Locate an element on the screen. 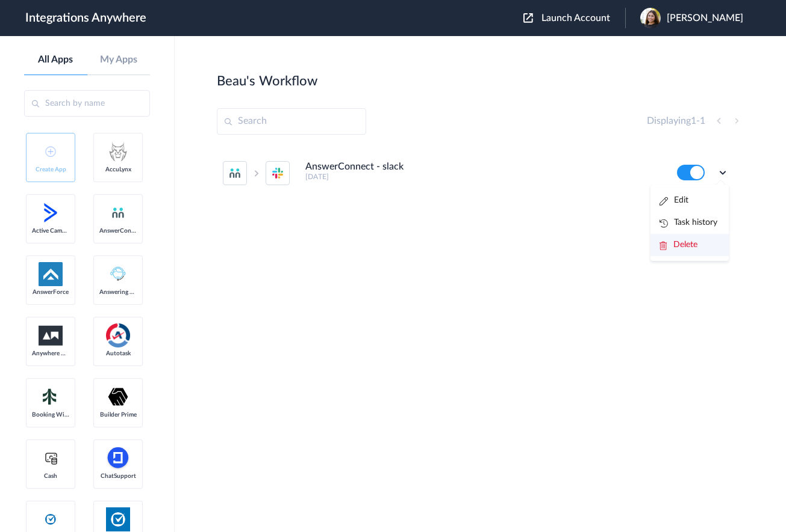  a: Task history is located at coordinates (688, 222).